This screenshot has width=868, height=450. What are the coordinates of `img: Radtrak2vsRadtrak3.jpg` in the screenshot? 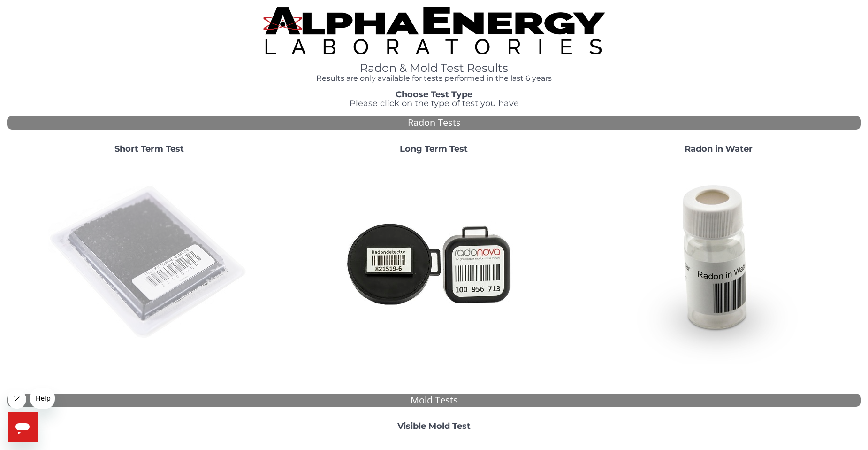 It's located at (434, 262).